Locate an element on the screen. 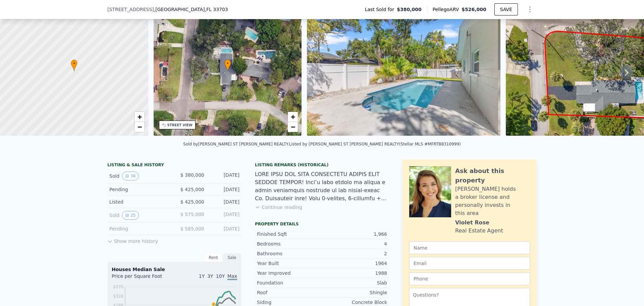 The image size is (644, 306). span: $ 585,000 is located at coordinates (192, 228).